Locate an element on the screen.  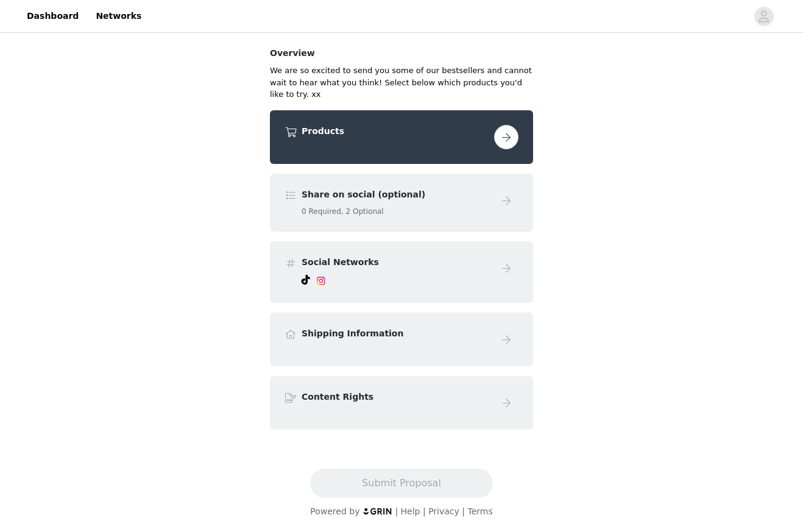
a: Networks is located at coordinates (118, 16).